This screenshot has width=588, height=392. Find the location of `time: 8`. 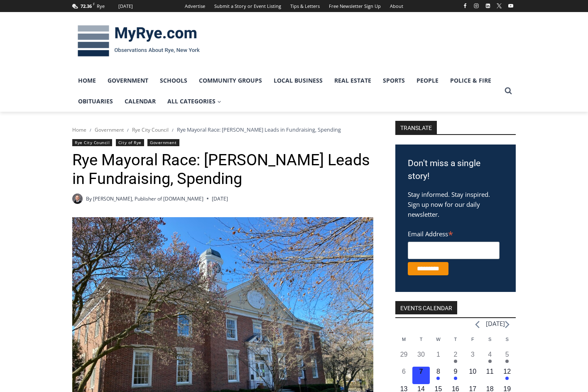

time: 8 is located at coordinates (438, 371).